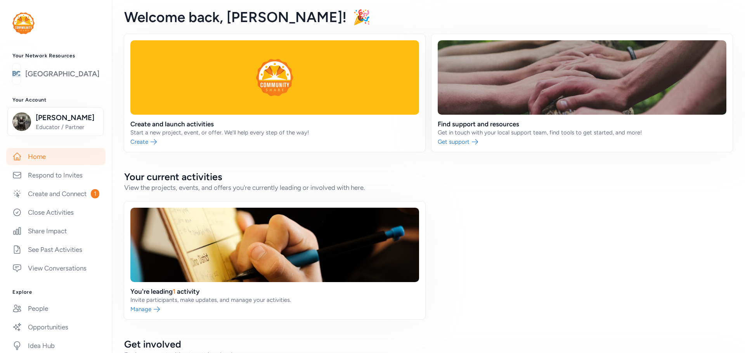  What do you see at coordinates (428, 344) in the screenshot?
I see `h2: Get involved` at bounding box center [428, 344].